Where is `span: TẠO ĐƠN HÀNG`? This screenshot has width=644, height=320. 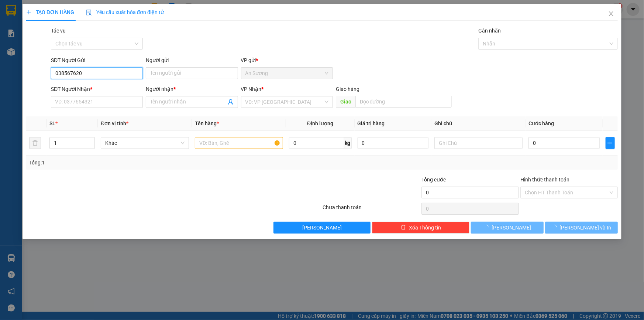
span: TẠO ĐƠN HÀNG is located at coordinates (50, 12).